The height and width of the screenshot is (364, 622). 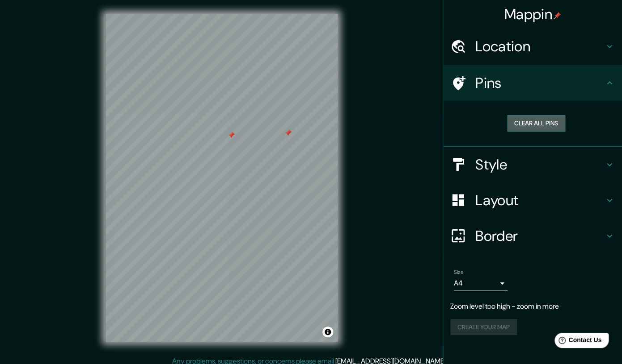 What do you see at coordinates (533, 200) in the screenshot?
I see `div: Layout` at bounding box center [533, 200].